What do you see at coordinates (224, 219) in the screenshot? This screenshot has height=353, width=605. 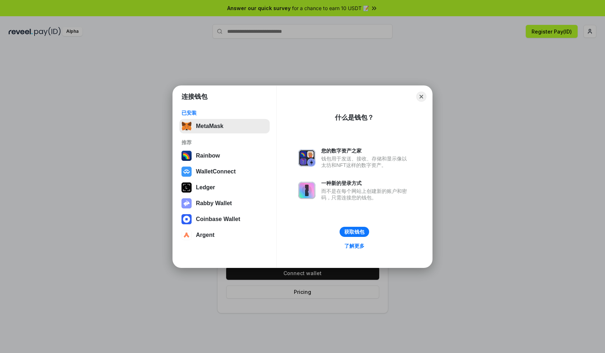 I see `button: Coinbase Wallet` at bounding box center [224, 219].